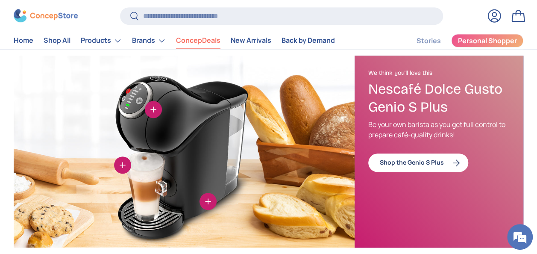  Describe the element at coordinates (84, 117) in the screenshot. I see `span: We're online!` at that location.